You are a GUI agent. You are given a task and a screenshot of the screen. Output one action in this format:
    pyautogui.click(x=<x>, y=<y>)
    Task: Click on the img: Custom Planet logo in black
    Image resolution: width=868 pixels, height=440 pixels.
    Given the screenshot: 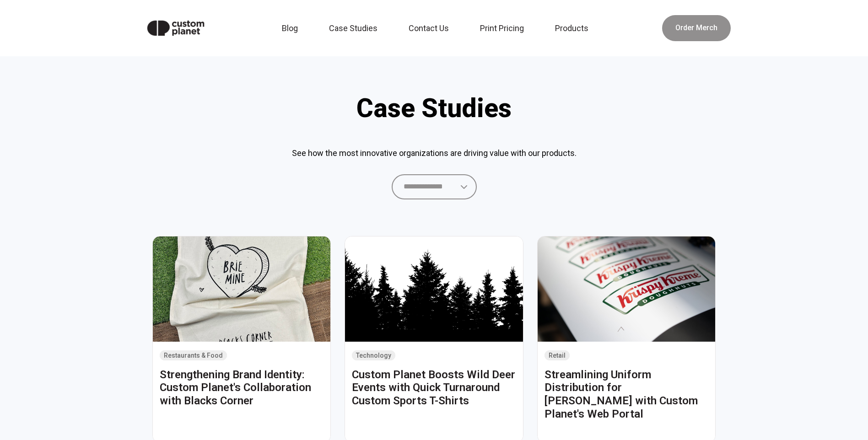 What is the action you would take?
    pyautogui.click(x=176, y=28)
    